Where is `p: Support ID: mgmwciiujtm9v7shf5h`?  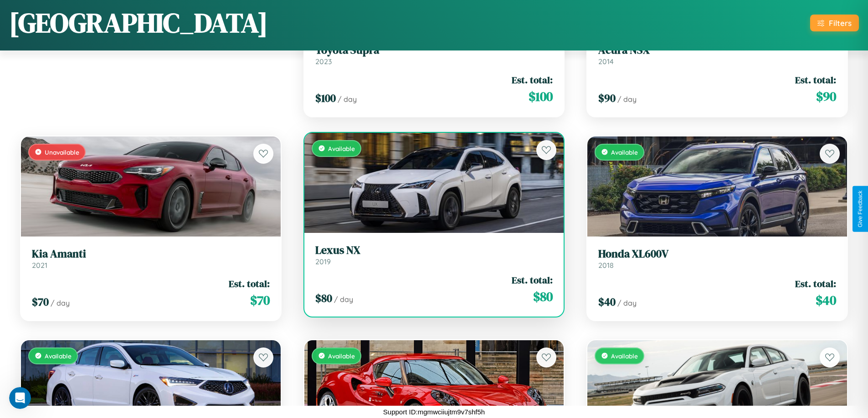 p: Support ID: mgmwciiujtm9v7shf5h is located at coordinates (434, 412).